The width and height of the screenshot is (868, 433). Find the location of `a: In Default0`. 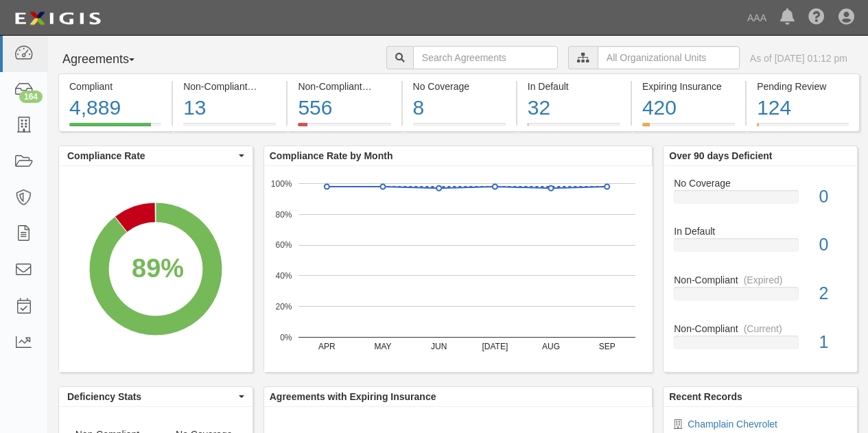

a: In Default0 is located at coordinates (760, 248).